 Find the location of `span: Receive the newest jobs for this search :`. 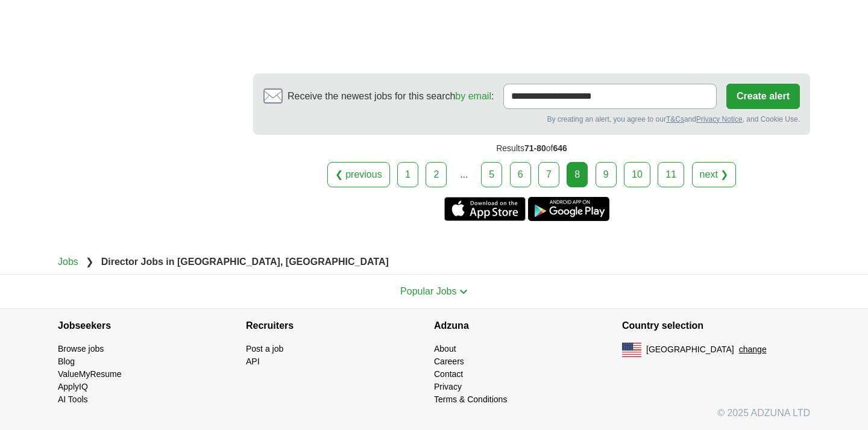

span: Receive the newest jobs for this search : is located at coordinates (391, 97).